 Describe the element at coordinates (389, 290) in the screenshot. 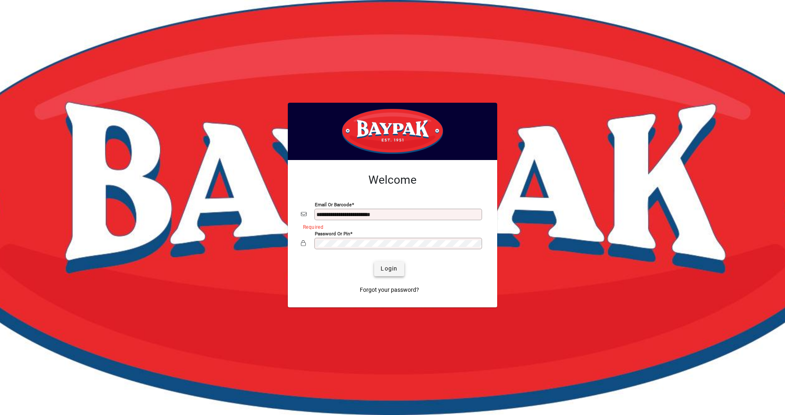

I see `a: Forgot your password?` at that location.